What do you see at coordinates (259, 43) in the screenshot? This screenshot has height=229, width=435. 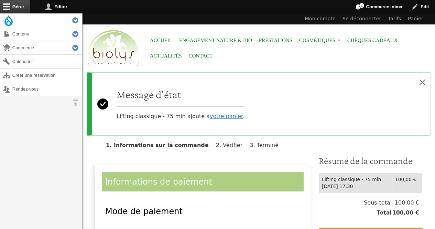 I see `header: Entête du site` at bounding box center [259, 43].